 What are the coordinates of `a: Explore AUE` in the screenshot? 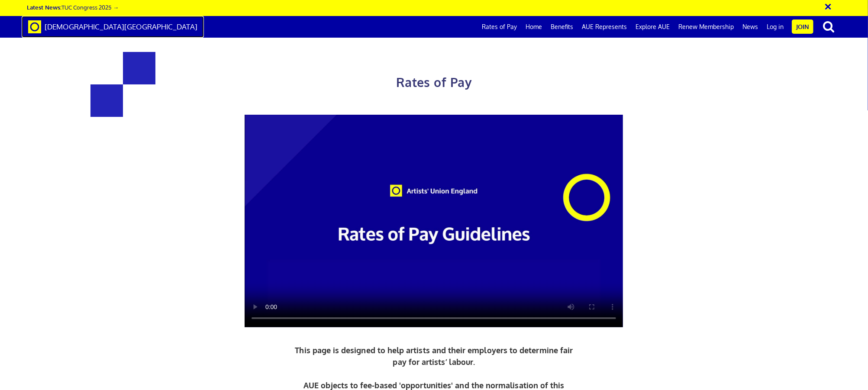 It's located at (652, 27).